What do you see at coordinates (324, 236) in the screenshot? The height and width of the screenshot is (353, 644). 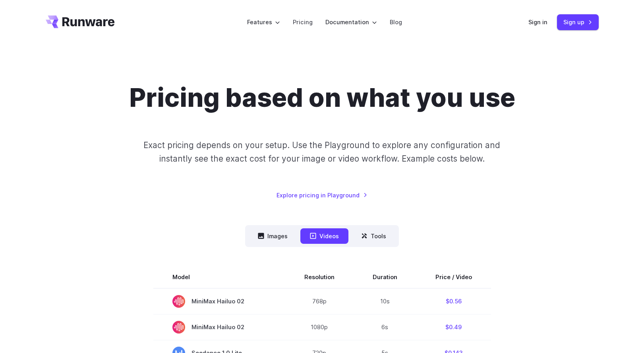 I see `button: Videos` at bounding box center [324, 236].